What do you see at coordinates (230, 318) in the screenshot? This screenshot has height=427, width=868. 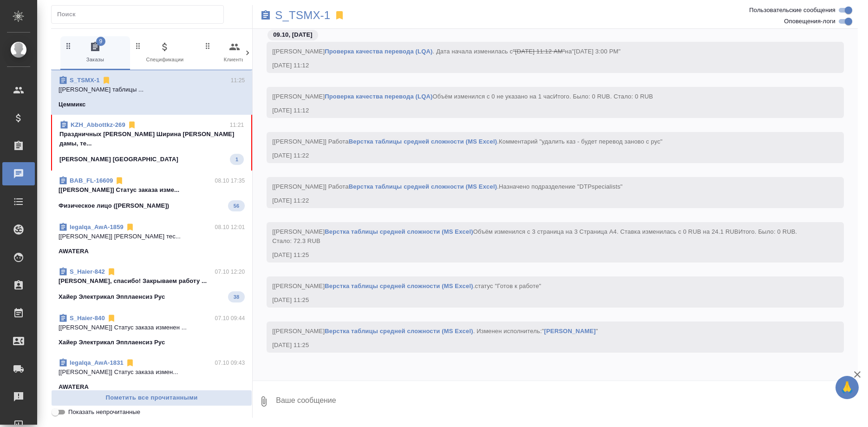 I see `p: 07.10 09:44` at bounding box center [230, 318].